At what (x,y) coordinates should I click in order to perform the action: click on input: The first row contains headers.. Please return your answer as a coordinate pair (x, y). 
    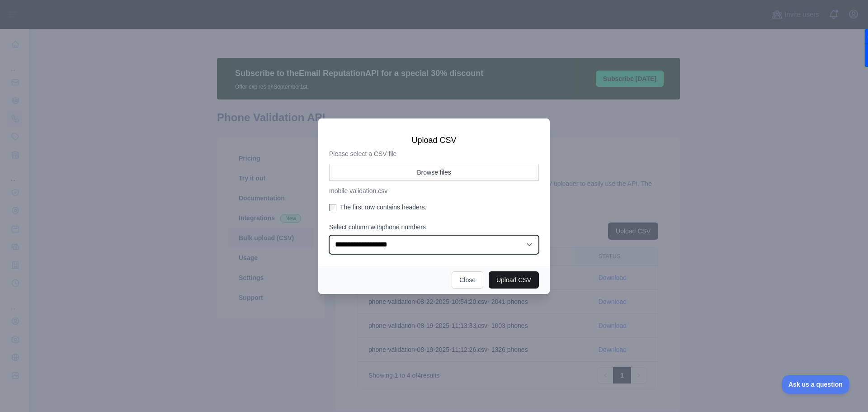
    Looking at the image, I should click on (333, 207).